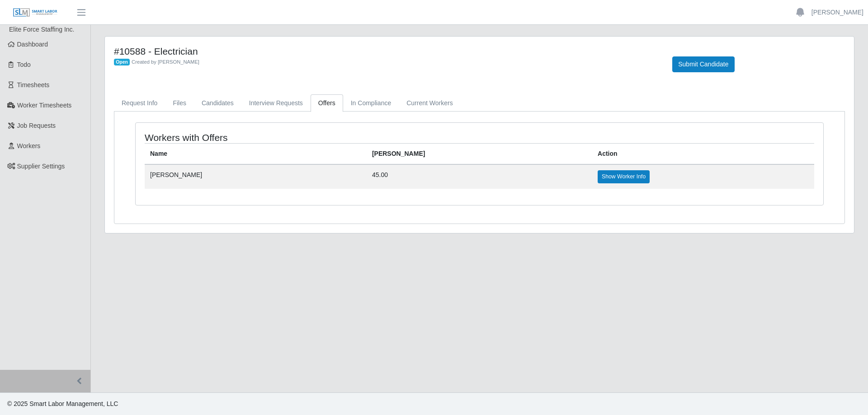 Image resolution: width=868 pixels, height=415 pixels. I want to click on a: Current Workers, so click(430, 103).